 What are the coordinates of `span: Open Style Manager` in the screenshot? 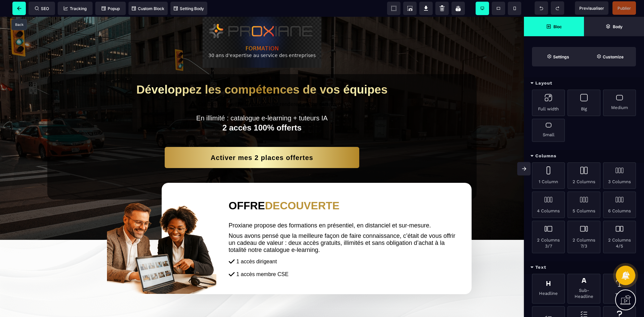 It's located at (610, 57).